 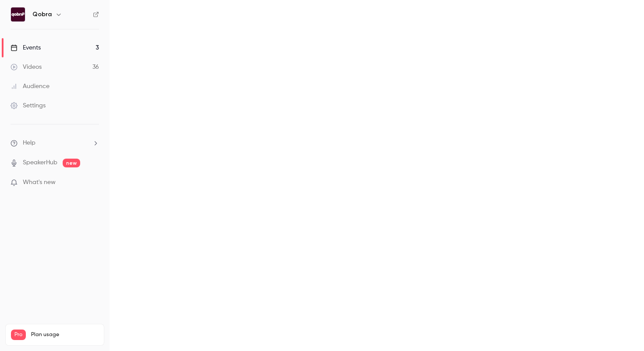 What do you see at coordinates (42, 15) in the screenshot?
I see `h6: Qobra` at bounding box center [42, 15].